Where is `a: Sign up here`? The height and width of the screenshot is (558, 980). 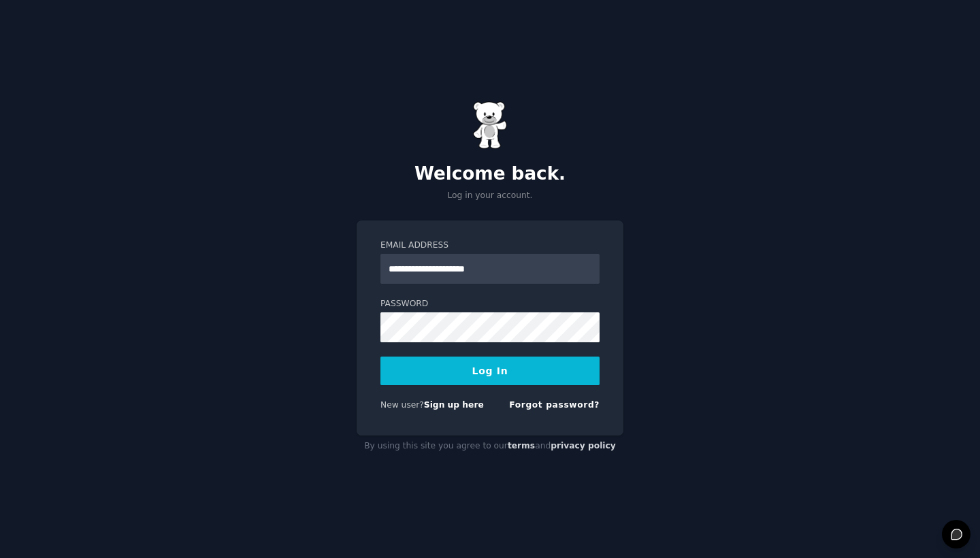 a: Sign up here is located at coordinates (453, 405).